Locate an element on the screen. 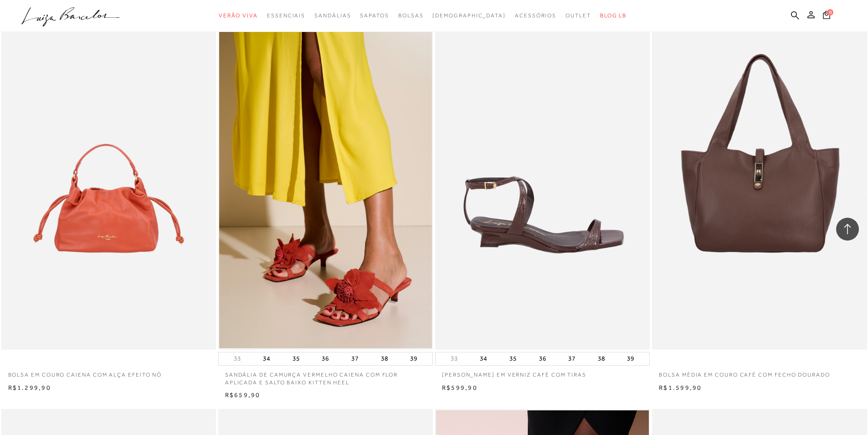 The image size is (868, 435). span: Sapatos is located at coordinates (374, 16).